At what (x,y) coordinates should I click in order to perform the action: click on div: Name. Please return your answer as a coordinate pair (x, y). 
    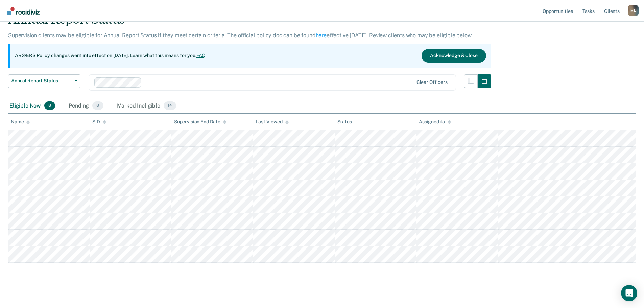
    Looking at the image, I should click on (21, 122).